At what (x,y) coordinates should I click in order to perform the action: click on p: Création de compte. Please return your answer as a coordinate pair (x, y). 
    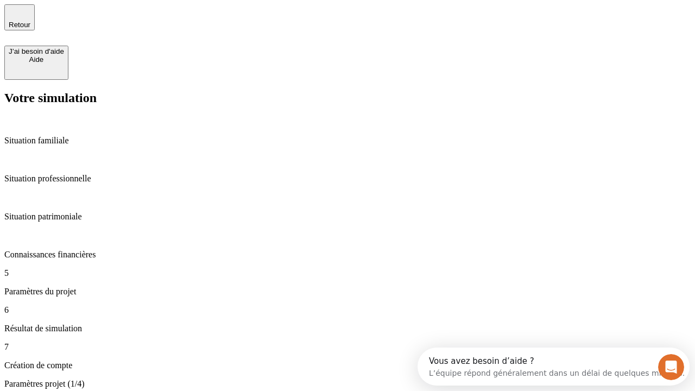
    Looking at the image, I should click on (347, 365).